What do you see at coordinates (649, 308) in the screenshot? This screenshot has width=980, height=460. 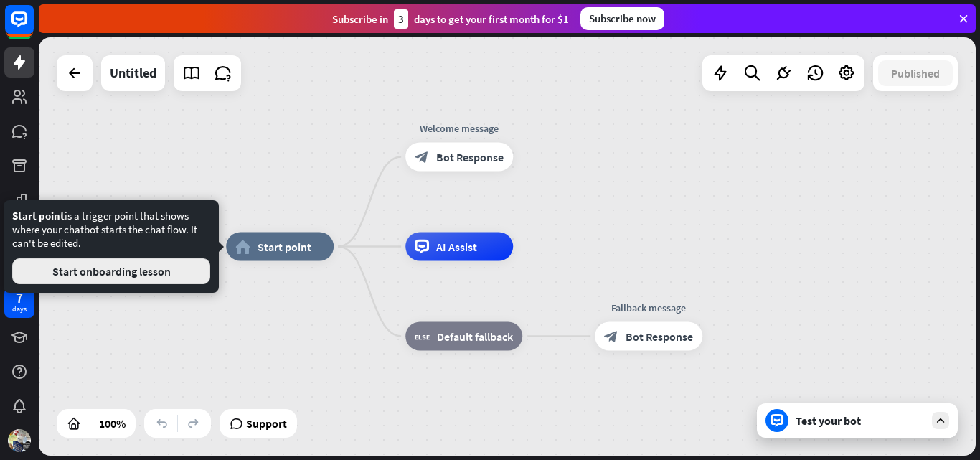 I see `div: Fallback message` at bounding box center [649, 308].